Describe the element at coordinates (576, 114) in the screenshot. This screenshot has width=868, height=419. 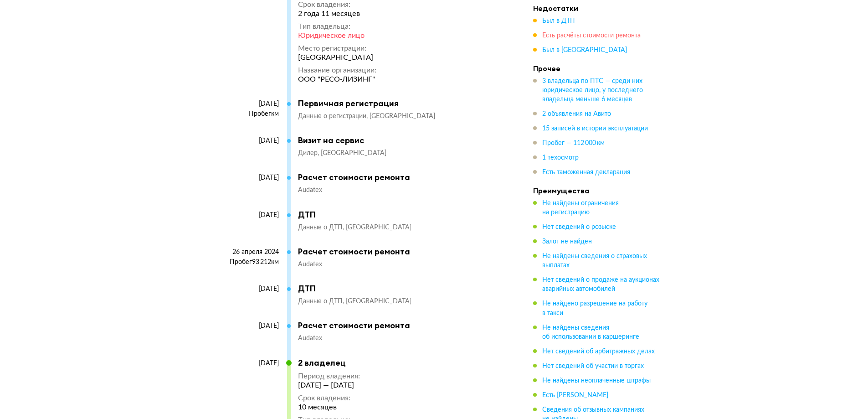
I see `span: 2 объявления на Авито` at that location.